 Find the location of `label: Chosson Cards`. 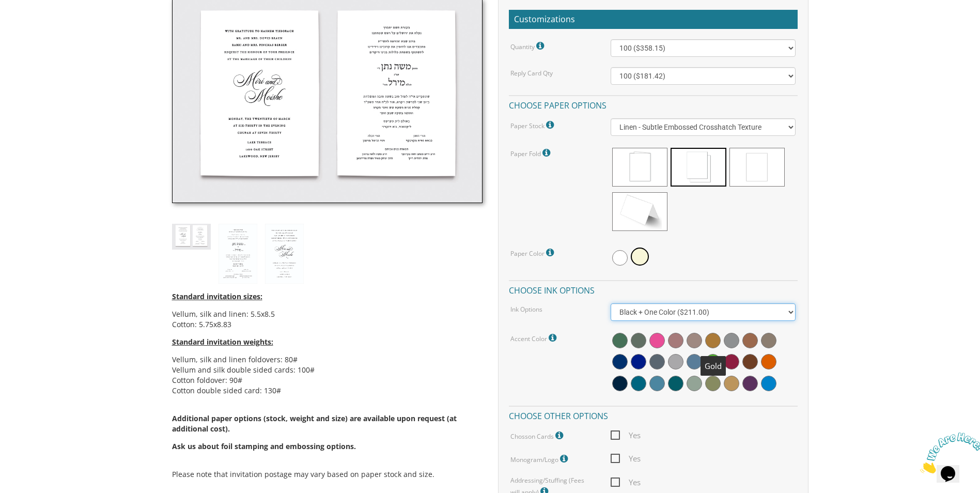

label: Chosson Cards is located at coordinates (538, 435).